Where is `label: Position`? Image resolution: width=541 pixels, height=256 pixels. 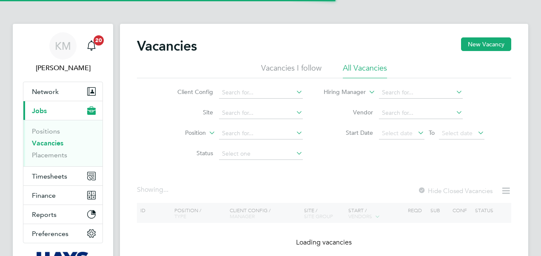 label: Position is located at coordinates (181, 133).